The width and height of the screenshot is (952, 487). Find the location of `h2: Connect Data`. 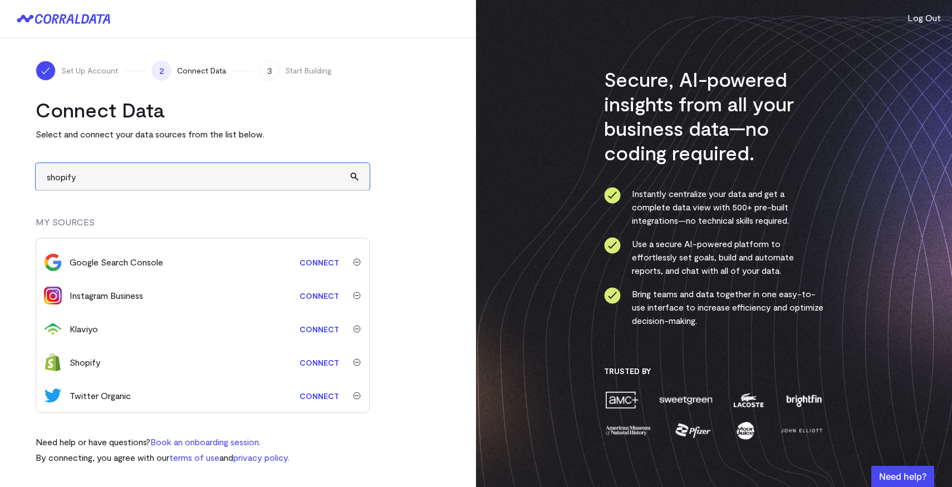

h2: Connect Data is located at coordinates (203, 110).